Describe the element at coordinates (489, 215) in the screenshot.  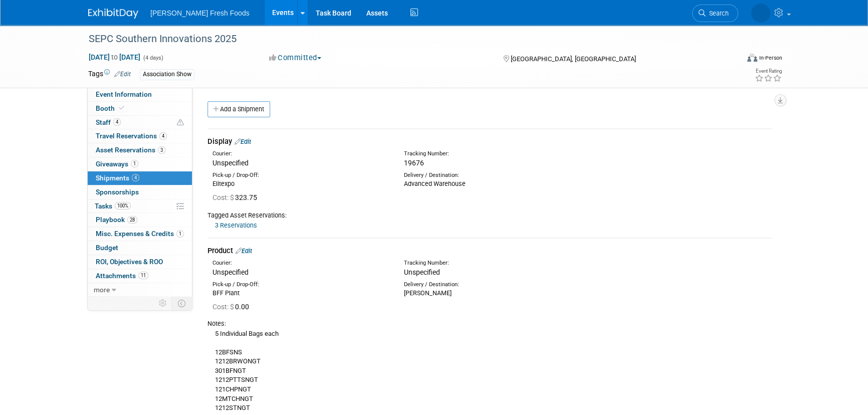
I see `div: Tagged Asset Reservations:` at that location.